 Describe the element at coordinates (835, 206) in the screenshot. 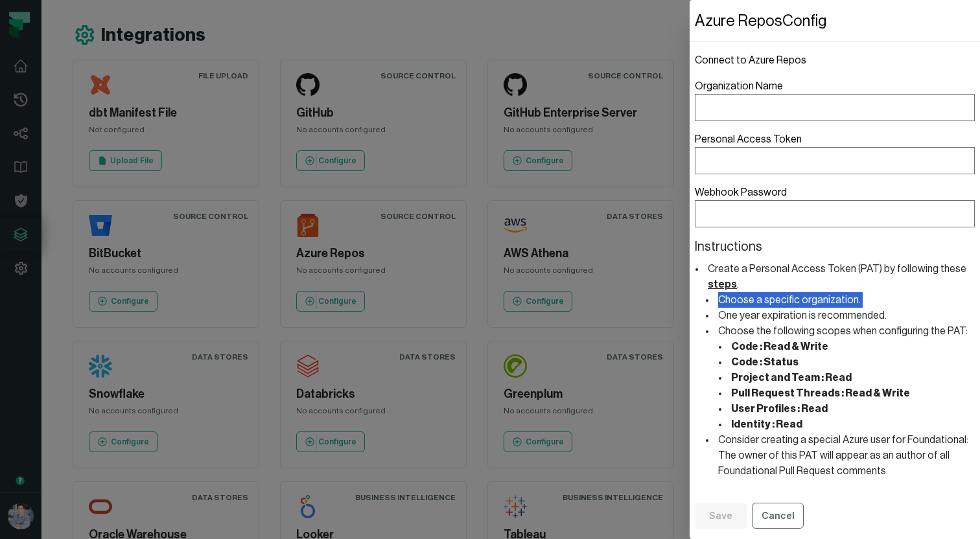

I see `label: Webhook Password` at that location.